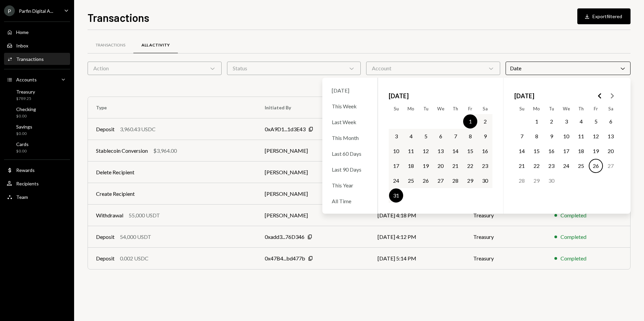 This screenshot has width=644, height=321. What do you see at coordinates (294, 68) in the screenshot?
I see `div: Status` at bounding box center [294, 68].